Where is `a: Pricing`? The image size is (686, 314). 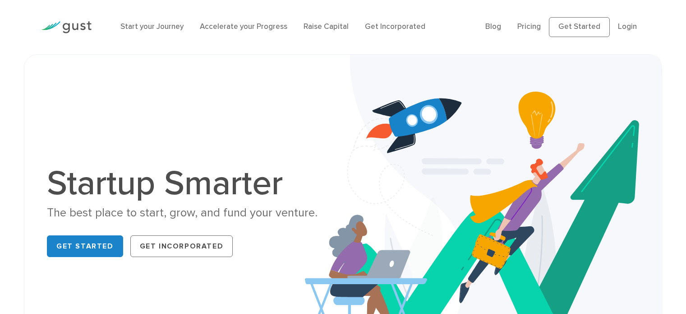
a: Pricing is located at coordinates (529, 27).